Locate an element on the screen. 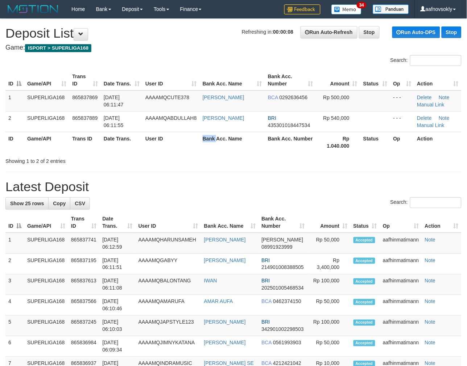  input: Search: is located at coordinates (436, 61).